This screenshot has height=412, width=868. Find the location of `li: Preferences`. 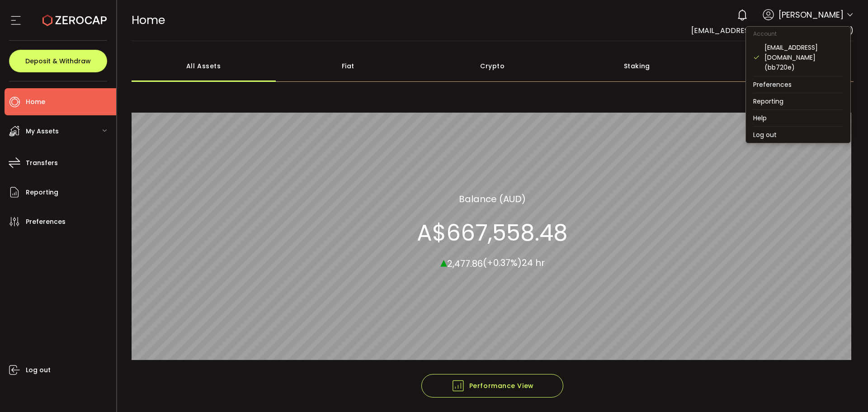

li: Preferences is located at coordinates (798, 85).